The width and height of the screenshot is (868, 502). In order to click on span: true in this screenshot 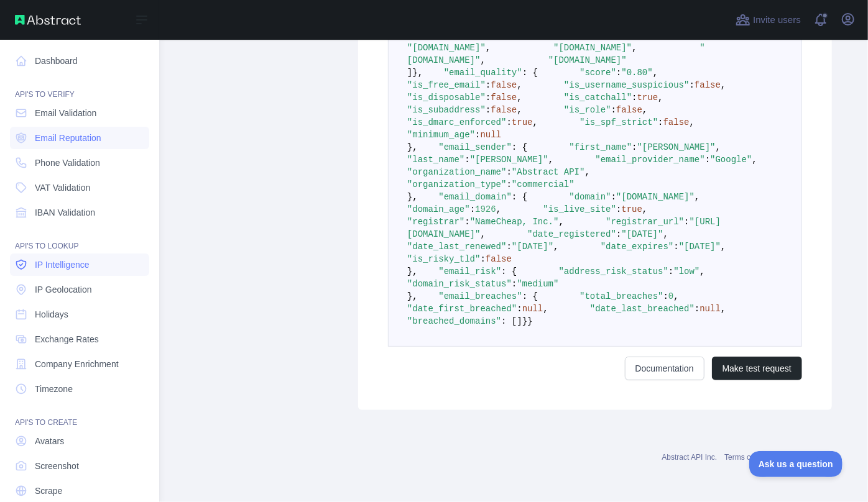, I will do `click(633, 209)`.